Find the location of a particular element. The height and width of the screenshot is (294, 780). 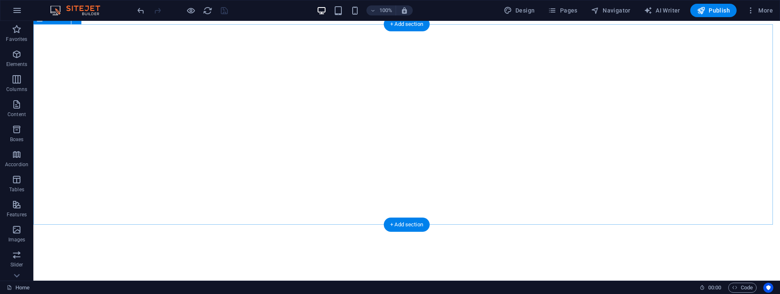

i: On resize automatically adjust zoom level to fit chosen device. is located at coordinates (405, 10).